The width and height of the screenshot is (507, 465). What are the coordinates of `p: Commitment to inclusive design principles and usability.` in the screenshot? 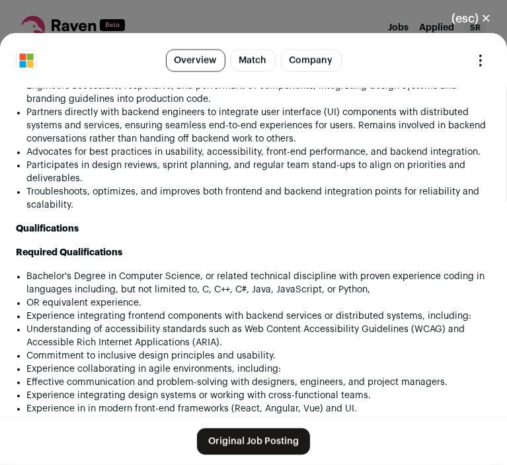 It's located at (258, 356).